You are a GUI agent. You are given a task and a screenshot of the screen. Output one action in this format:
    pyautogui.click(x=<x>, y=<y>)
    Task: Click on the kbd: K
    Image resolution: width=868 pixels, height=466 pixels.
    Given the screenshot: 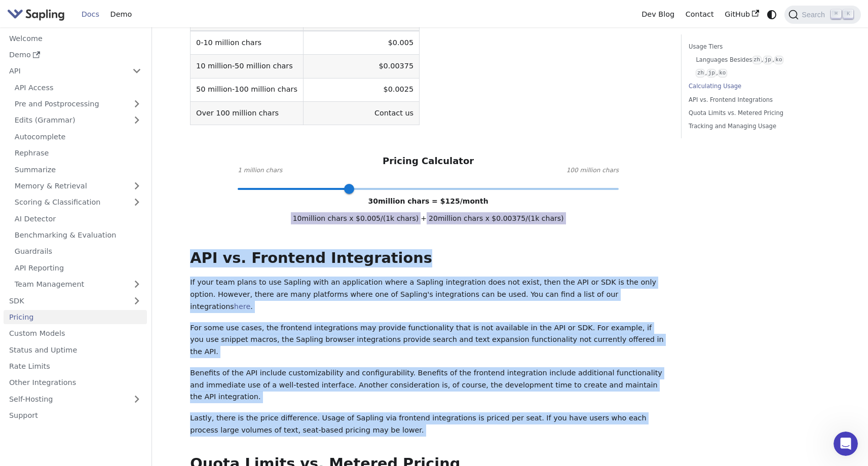 What is the action you would take?
    pyautogui.click(x=848, y=14)
    